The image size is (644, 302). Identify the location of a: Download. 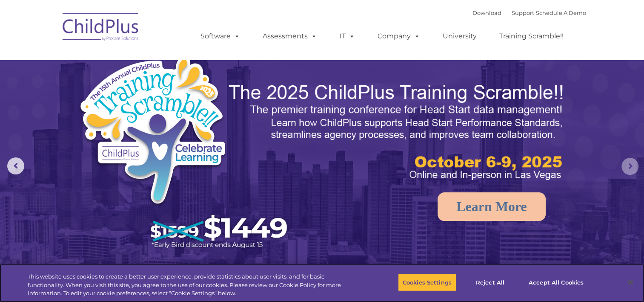
(487, 12).